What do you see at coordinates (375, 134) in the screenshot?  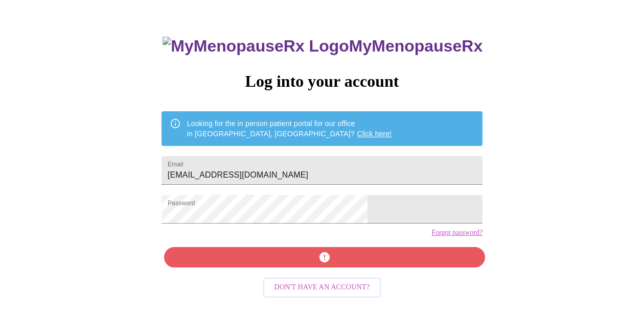 I see `a: Click here!` at bounding box center [375, 134].